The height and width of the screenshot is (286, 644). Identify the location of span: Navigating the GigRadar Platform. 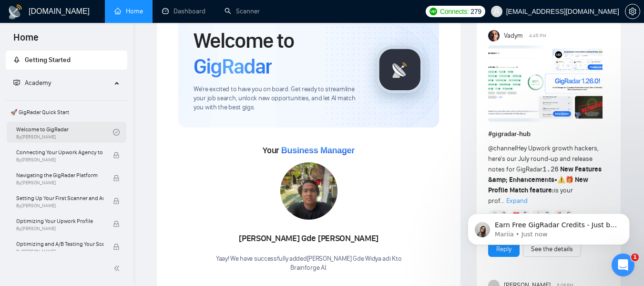
(60, 175).